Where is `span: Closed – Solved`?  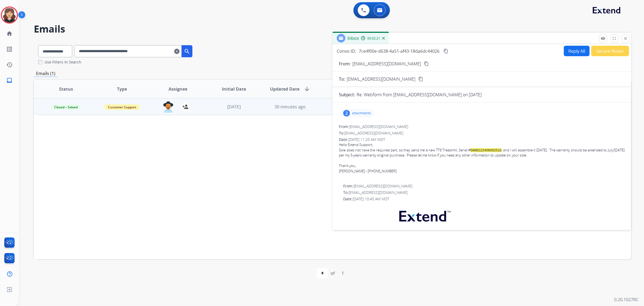
span: Closed – Solved is located at coordinates (66, 107).